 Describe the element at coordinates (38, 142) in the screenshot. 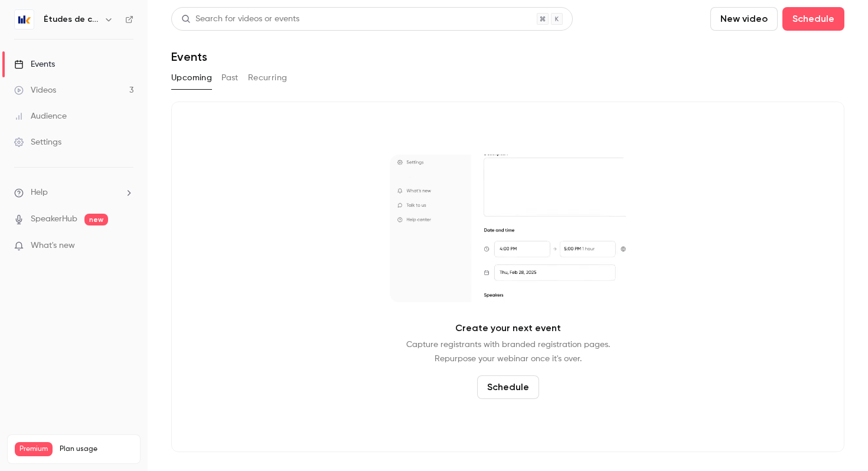

I see `div: Settings` at that location.